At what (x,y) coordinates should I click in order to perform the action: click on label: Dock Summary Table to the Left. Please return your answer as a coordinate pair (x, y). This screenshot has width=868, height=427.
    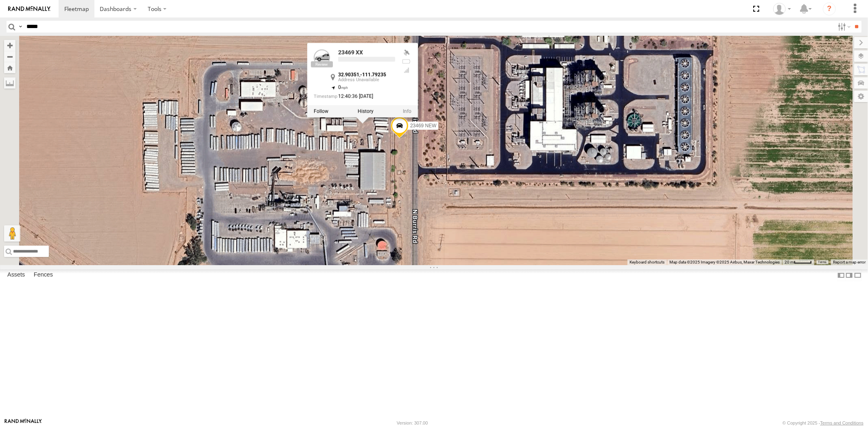
    Looking at the image, I should click on (841, 275).